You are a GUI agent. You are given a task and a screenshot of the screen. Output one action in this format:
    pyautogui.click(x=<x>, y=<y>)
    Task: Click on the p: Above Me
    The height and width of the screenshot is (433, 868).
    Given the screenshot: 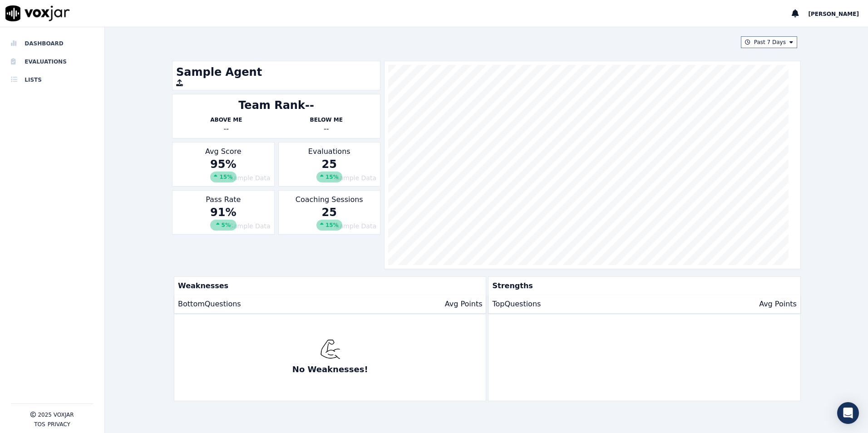 What is the action you would take?
    pyautogui.click(x=226, y=120)
    